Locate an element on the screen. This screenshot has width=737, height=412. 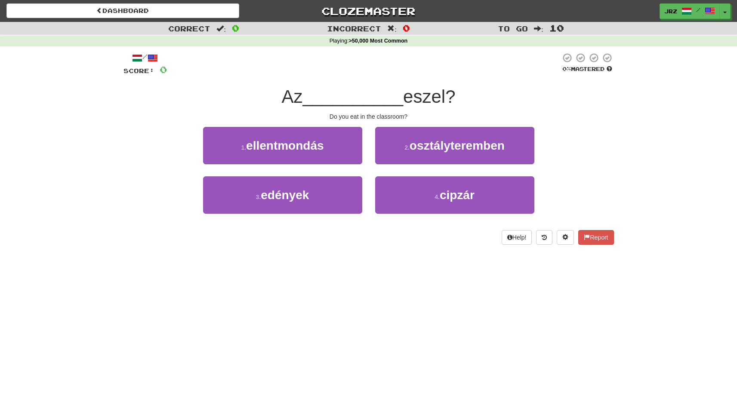
a: Dashboard is located at coordinates (123, 11).